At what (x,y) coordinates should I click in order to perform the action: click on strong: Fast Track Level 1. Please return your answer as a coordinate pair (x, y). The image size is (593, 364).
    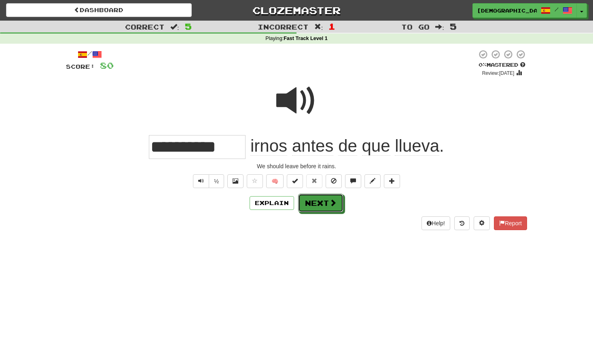
    Looking at the image, I should click on (305, 38).